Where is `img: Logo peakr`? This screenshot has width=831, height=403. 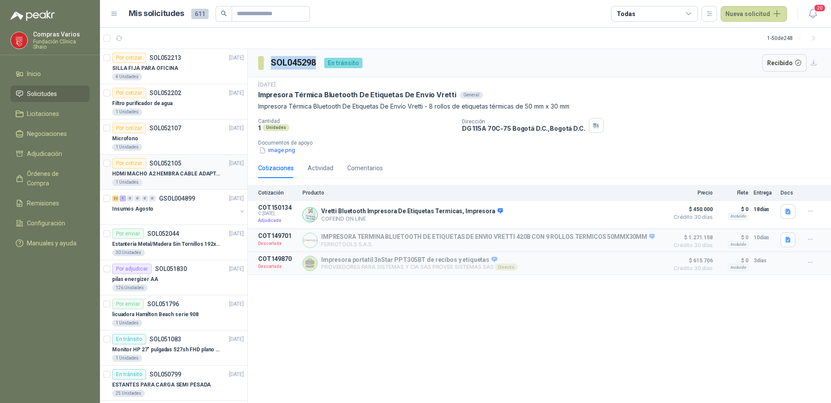 img: Logo peakr is located at coordinates (33, 16).